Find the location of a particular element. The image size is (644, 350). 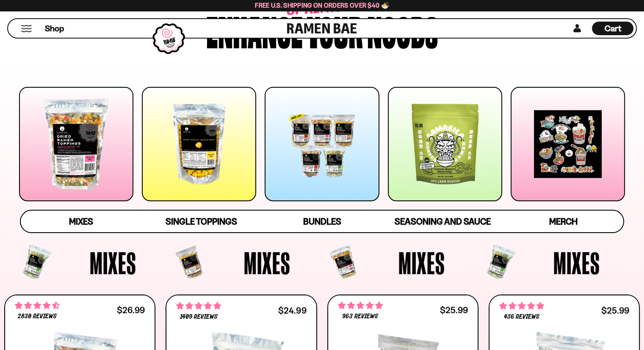

div: $24.99 is located at coordinates (292, 310).